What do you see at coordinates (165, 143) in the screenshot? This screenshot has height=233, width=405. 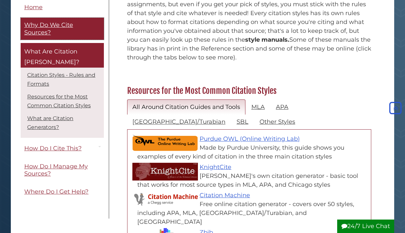 I see `img: Logo - black text next to black OWL with eye and beak formed by first letters` at bounding box center [165, 143].